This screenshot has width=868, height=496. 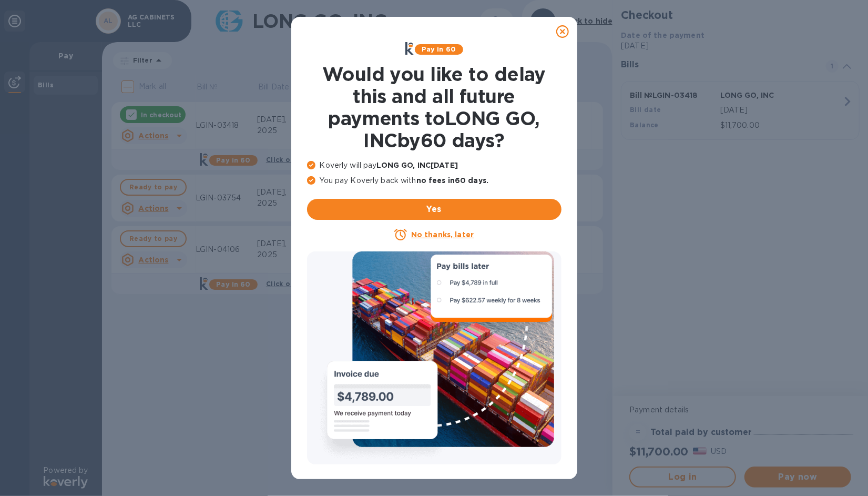 What do you see at coordinates (434, 209) in the screenshot?
I see `span: Yes` at bounding box center [434, 209].